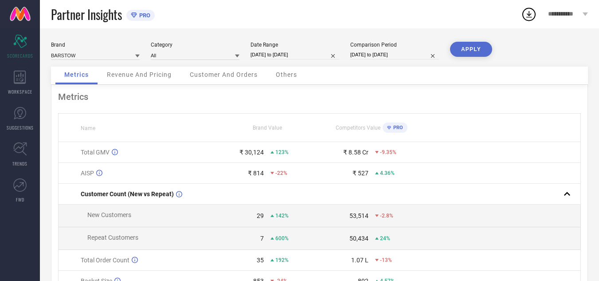 This screenshot has width=599, height=281. Describe the element at coordinates (356, 152) in the screenshot. I see `div: ₹ 8.58 Cr` at that location.